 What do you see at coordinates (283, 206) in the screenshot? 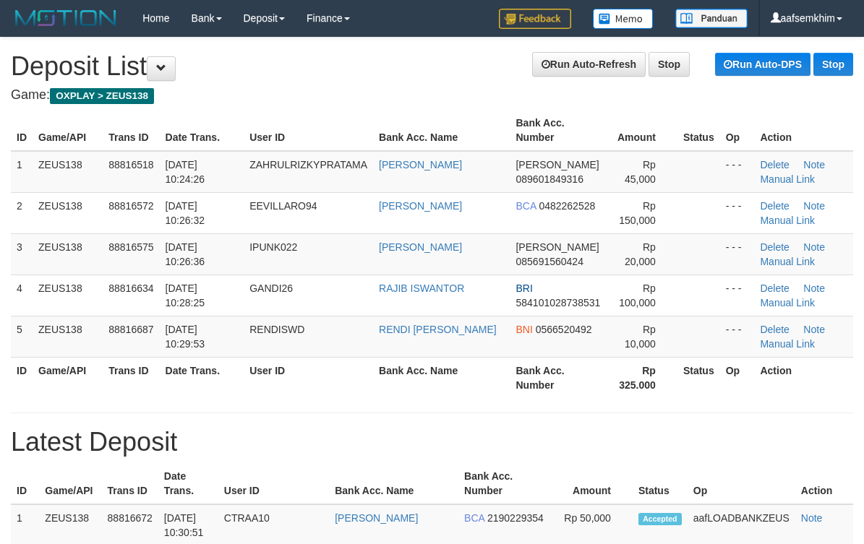
I see `span: EEVILLARO94` at bounding box center [283, 206].